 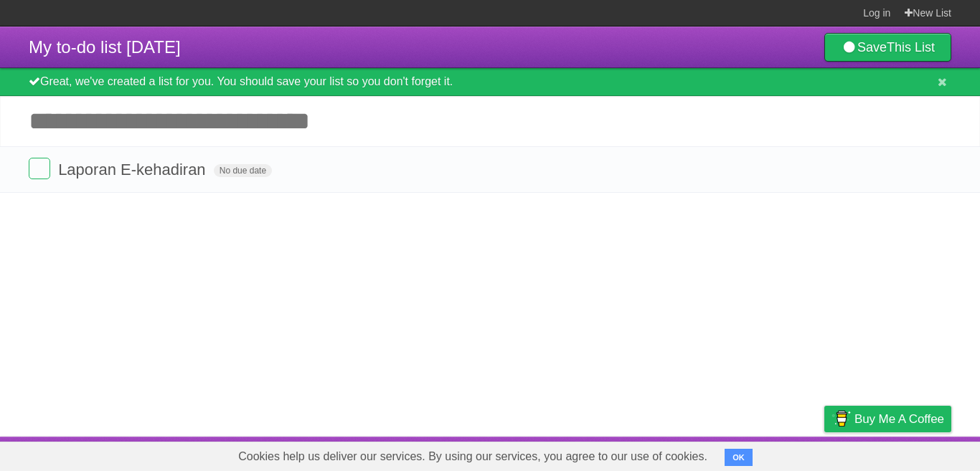 I want to click on a: SaveThis List, so click(x=888, y=48).